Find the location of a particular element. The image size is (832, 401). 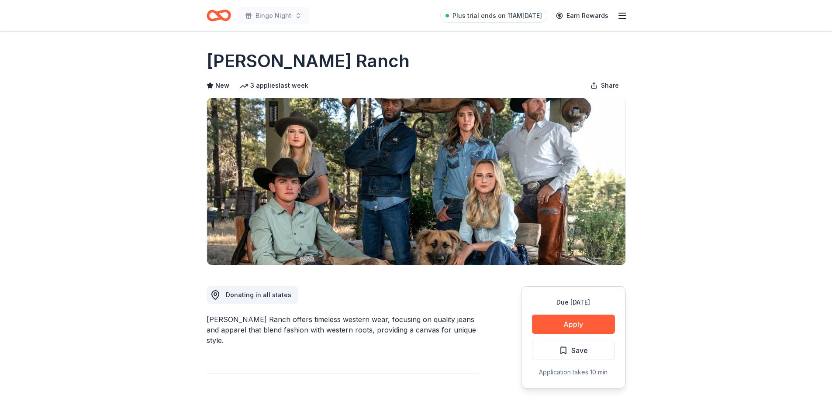

a: Home is located at coordinates (219, 15).